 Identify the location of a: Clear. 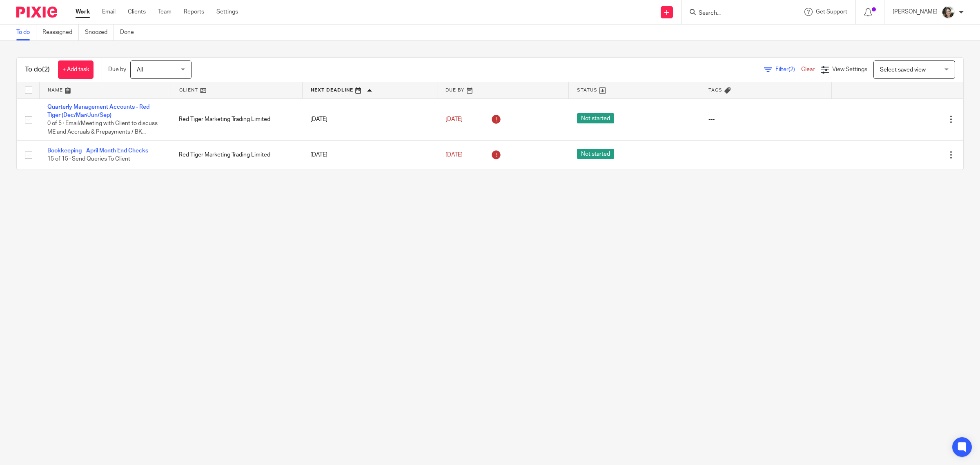
(807, 70).